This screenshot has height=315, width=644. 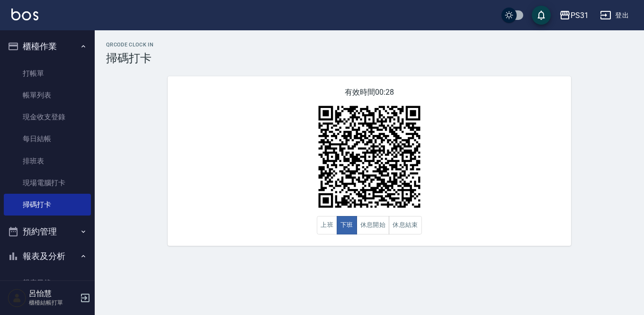 I want to click on img: Person, so click(x=17, y=298).